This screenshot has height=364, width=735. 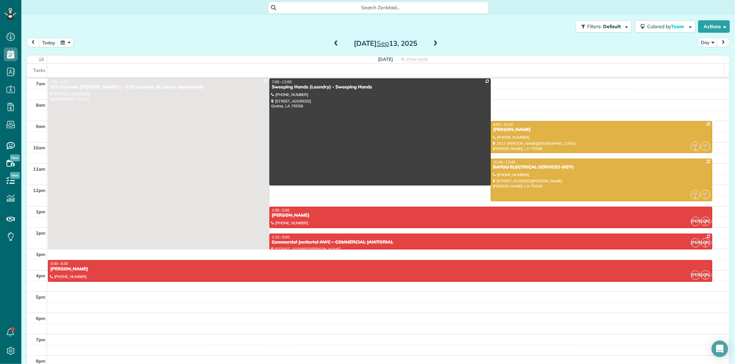 I want to click on button: Filters: Default, so click(x=603, y=27).